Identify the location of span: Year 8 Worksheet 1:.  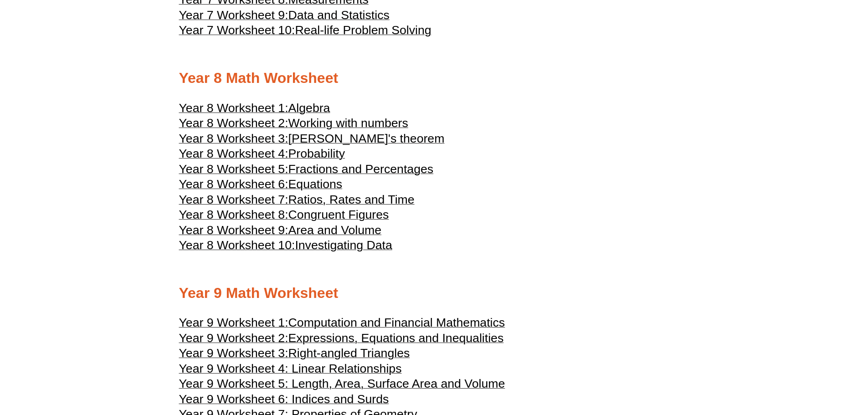
(234, 108).